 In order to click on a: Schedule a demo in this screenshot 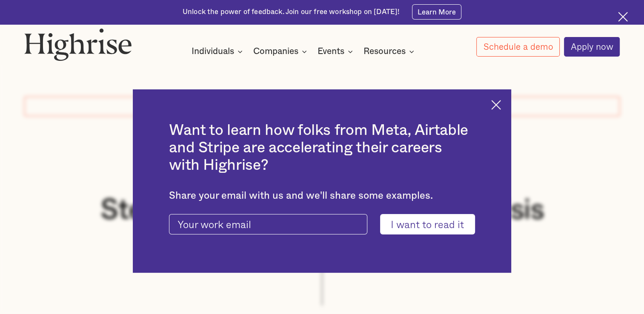, I will do `click(518, 47)`.